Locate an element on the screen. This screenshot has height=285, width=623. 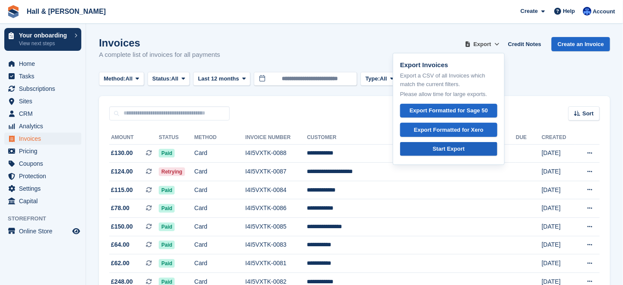
span: Sites is located at coordinates (45, 101).